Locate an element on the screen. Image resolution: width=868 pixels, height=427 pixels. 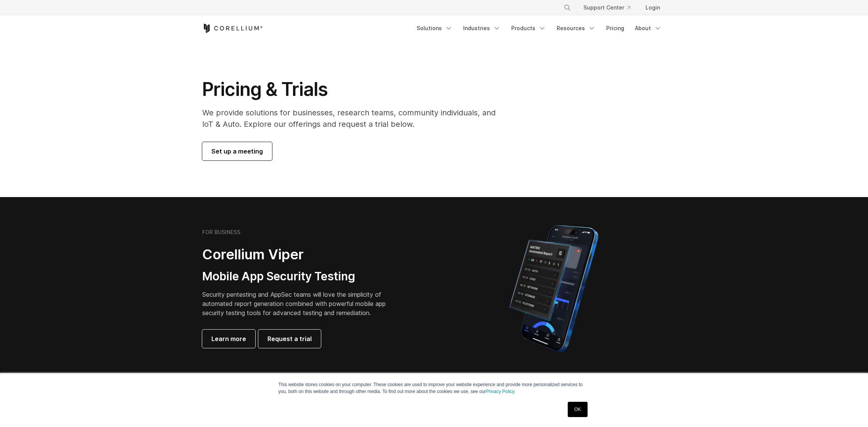
a: Solutions is located at coordinates (435, 28).